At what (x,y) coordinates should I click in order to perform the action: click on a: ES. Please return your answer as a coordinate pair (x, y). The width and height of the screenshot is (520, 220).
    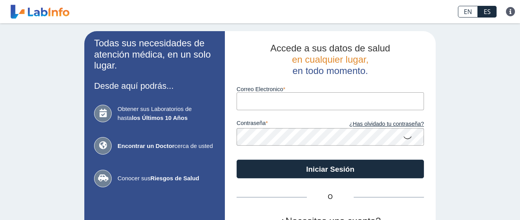
    Looking at the image, I should click on (487, 12).